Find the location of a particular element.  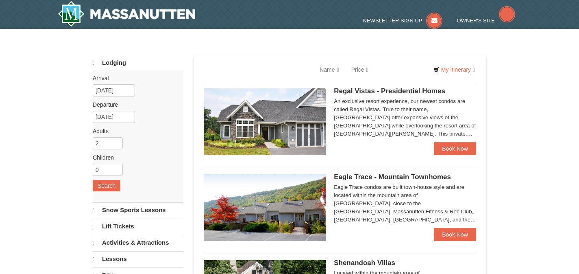

span: Eagle Trace - Mountain Townhomes is located at coordinates (393, 177).